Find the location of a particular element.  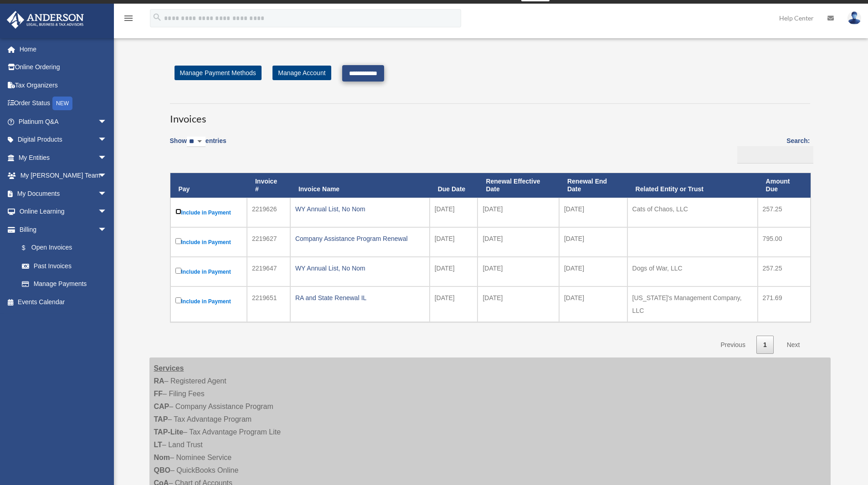

a: Online Learningarrow_drop_down is located at coordinates (63, 212).